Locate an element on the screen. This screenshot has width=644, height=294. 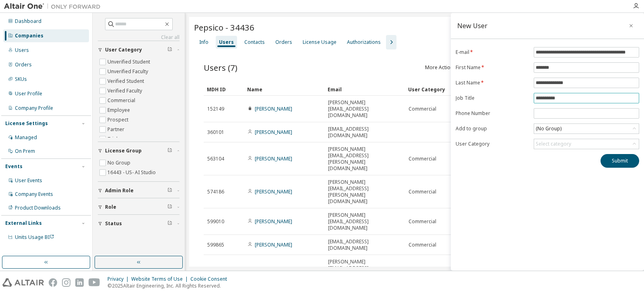
div: Events is located at coordinates (14, 167).